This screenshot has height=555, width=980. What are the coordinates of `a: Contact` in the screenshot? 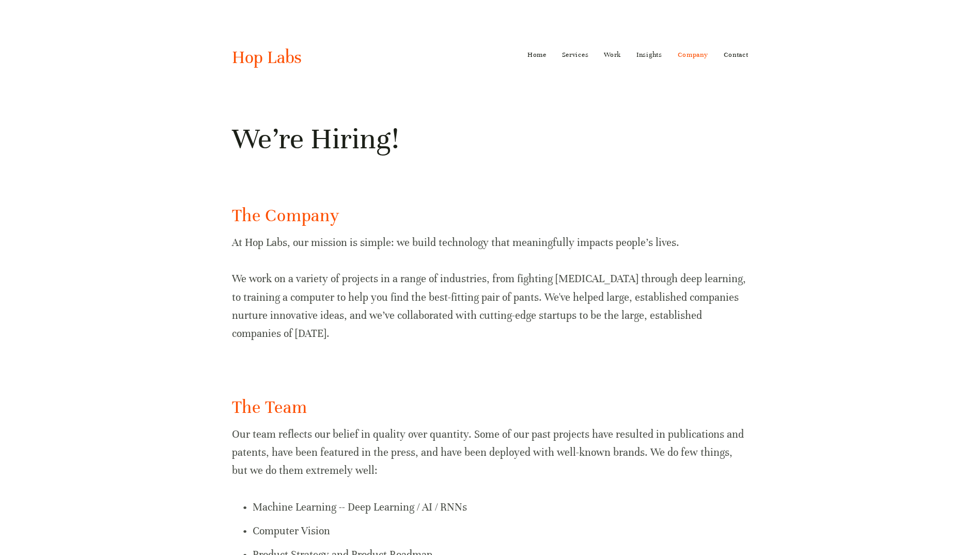 It's located at (736, 55).